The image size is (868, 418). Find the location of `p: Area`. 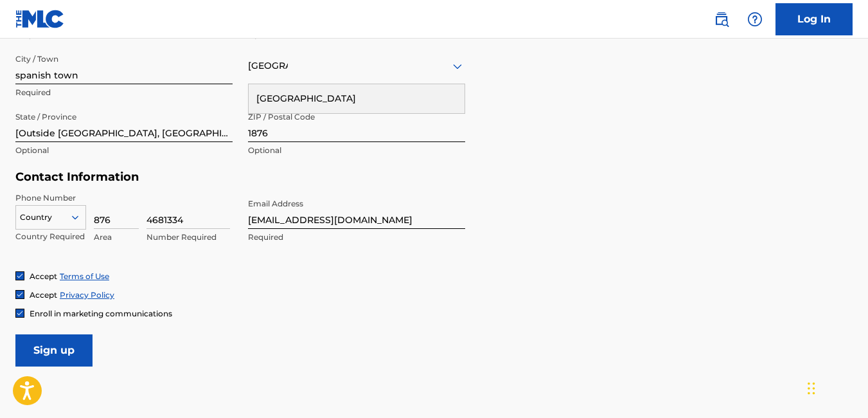

p: Area is located at coordinates (117, 237).